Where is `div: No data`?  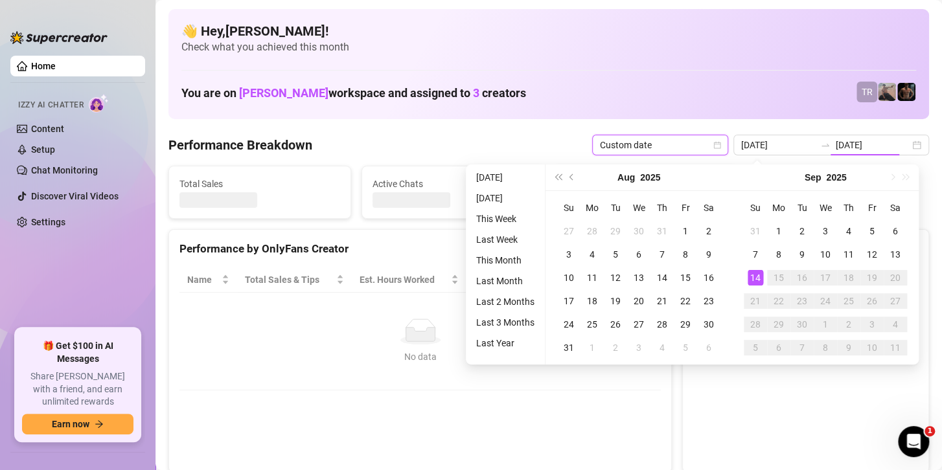 div: No data is located at coordinates (420, 357).